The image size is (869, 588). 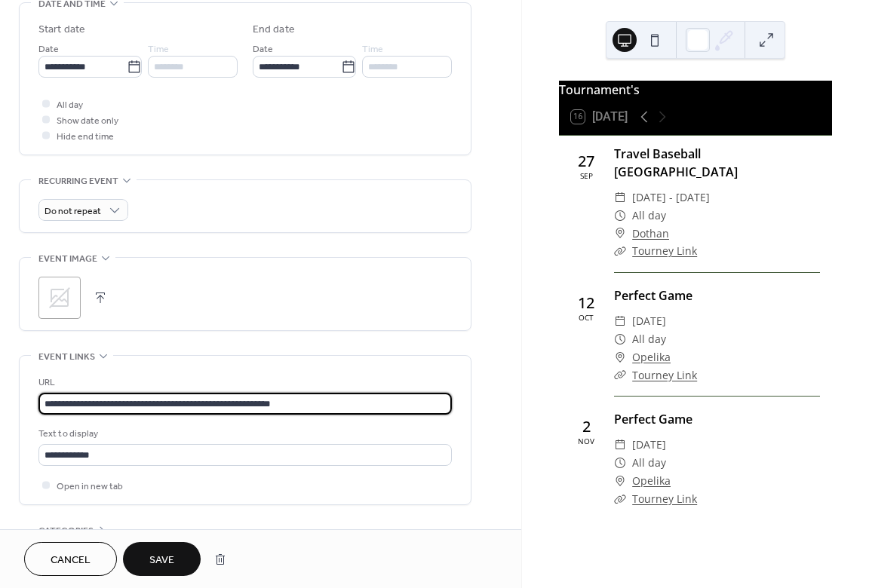 I want to click on span: Recurring event, so click(x=78, y=181).